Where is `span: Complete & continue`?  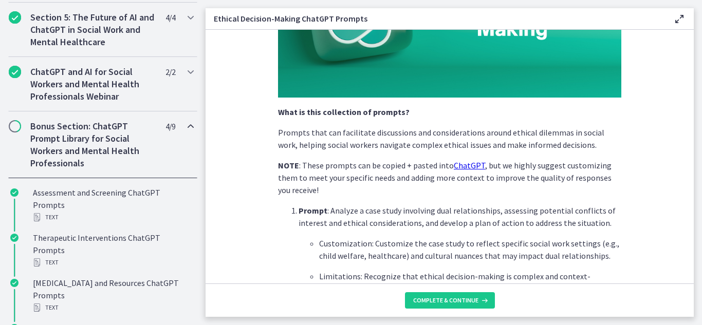
span: Complete & continue is located at coordinates (446, 301).